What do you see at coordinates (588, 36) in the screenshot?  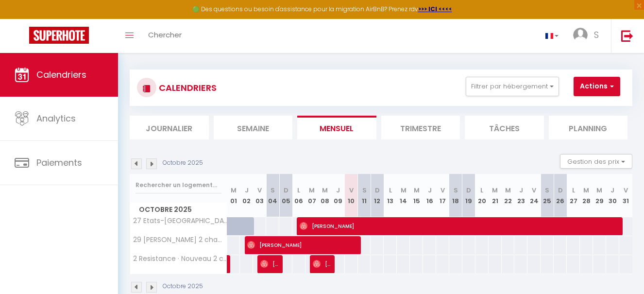 I see `a: ... S` at bounding box center [588, 36].